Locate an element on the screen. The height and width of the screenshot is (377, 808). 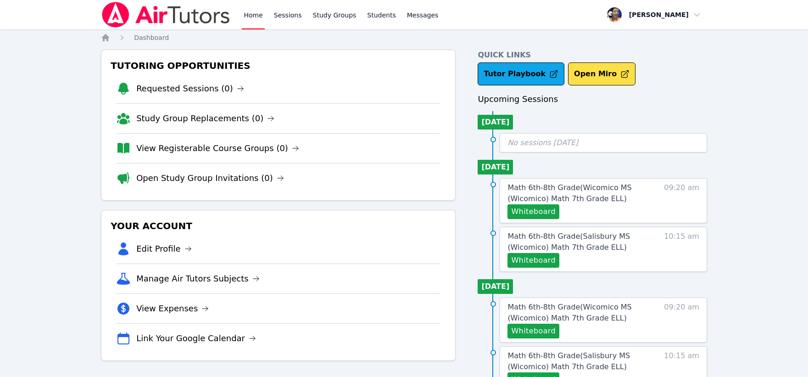
img: Air Tutors is located at coordinates (166, 15).